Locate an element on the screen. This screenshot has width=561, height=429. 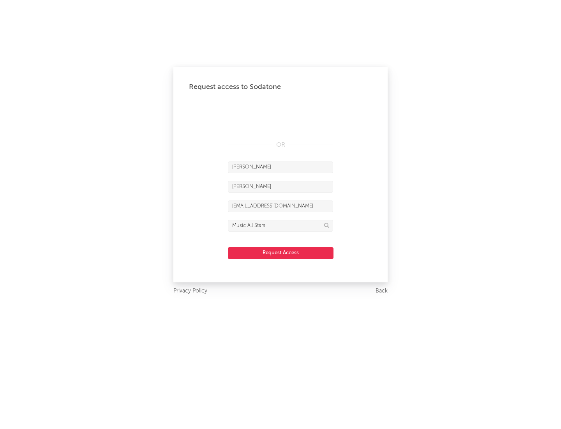
a: Back is located at coordinates (382, 291).